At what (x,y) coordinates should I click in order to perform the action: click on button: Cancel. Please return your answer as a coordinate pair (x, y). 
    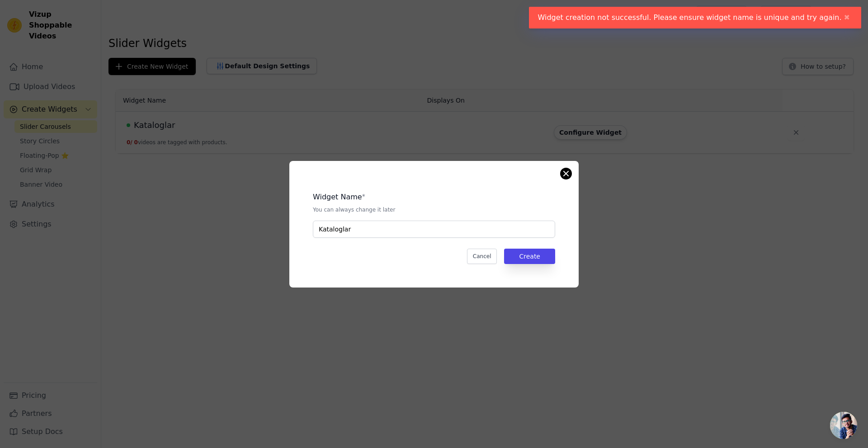
    Looking at the image, I should click on (482, 256).